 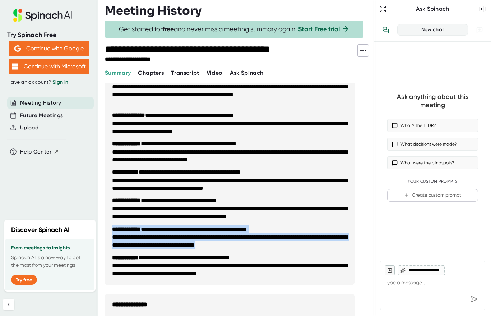 I want to click on button: Help Center, so click(x=40, y=152).